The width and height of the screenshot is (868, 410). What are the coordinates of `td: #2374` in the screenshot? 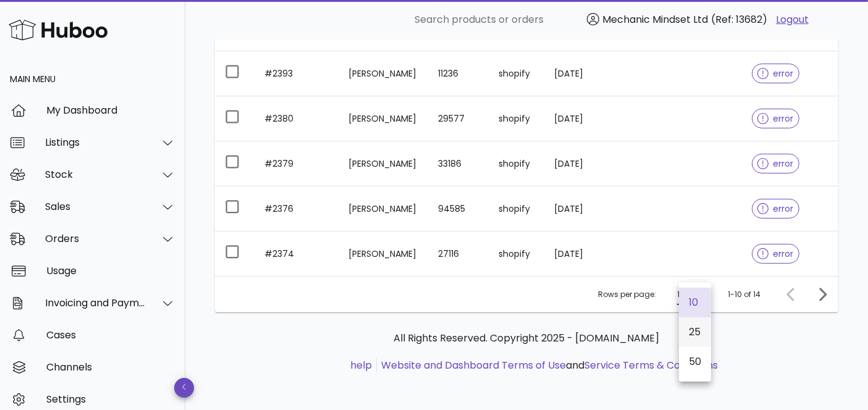 It's located at (297, 254).